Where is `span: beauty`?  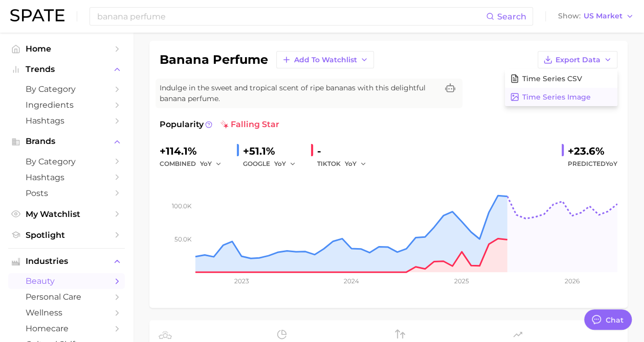 span: beauty is located at coordinates (66, 281).